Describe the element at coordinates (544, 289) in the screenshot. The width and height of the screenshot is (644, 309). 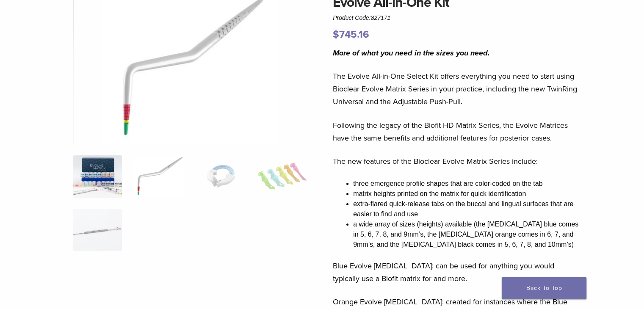
I see `a: Back To Top` at that location.